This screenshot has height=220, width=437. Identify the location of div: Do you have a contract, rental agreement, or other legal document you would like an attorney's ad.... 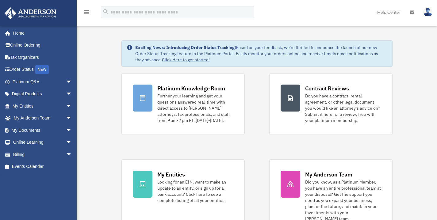
(344, 108).